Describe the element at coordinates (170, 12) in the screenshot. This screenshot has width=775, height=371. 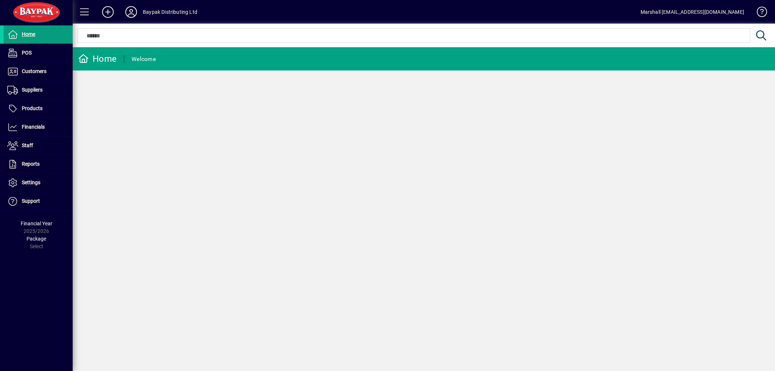
I see `div: Baypak Distributing Ltd` at that location.